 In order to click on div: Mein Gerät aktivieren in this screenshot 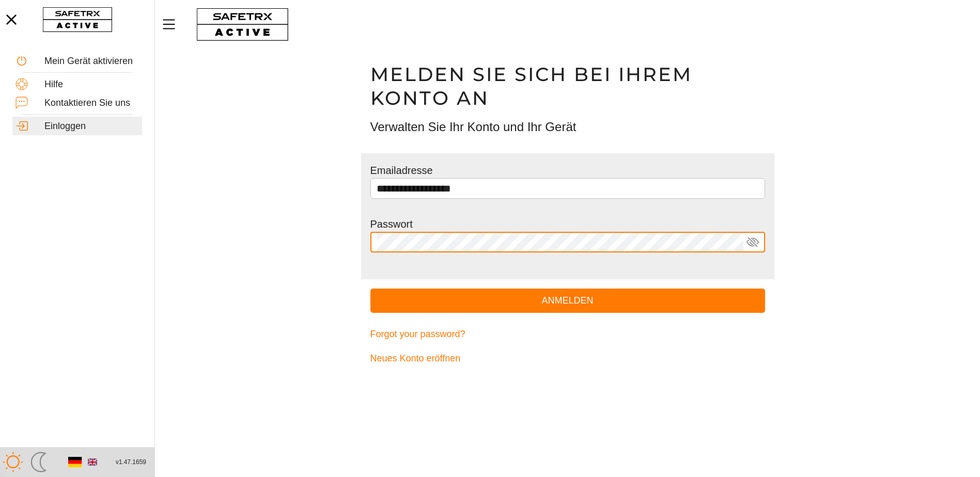, I will do `click(91, 61)`.